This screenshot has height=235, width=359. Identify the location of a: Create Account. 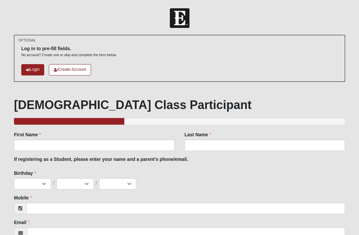
(70, 69).